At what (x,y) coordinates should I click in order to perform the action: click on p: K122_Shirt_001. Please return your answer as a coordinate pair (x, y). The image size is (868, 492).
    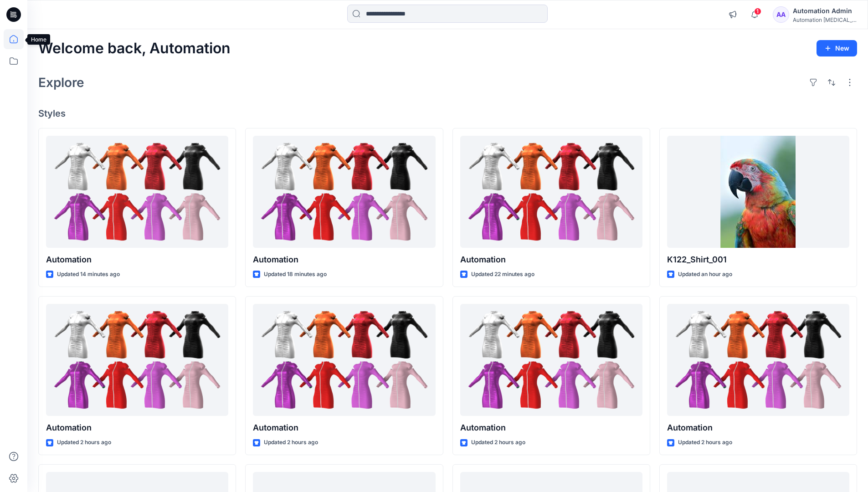
    Looking at the image, I should click on (758, 260).